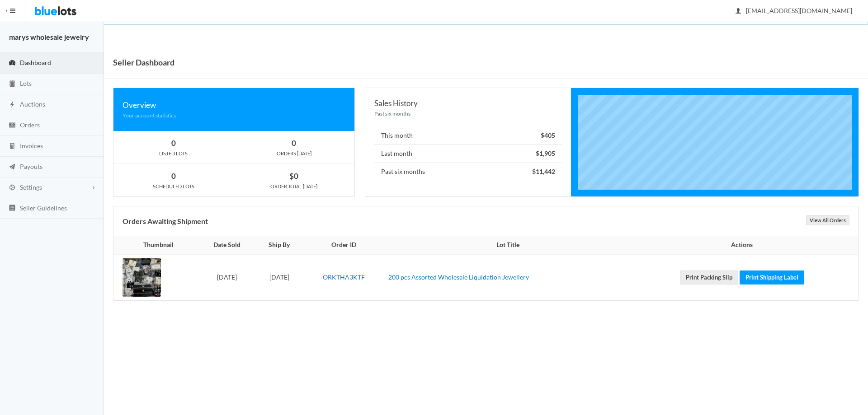 This screenshot has width=868, height=415. Describe the element at coordinates (174, 187) in the screenshot. I see `div: SCHEDULED LOTS` at that location.